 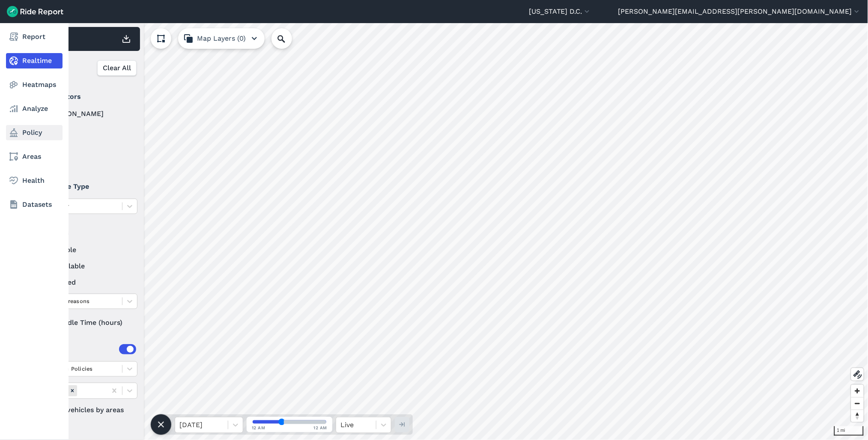 What do you see at coordinates (72, 391) in the screenshot?
I see `div: Remove Areas (35)` at bounding box center [72, 391].